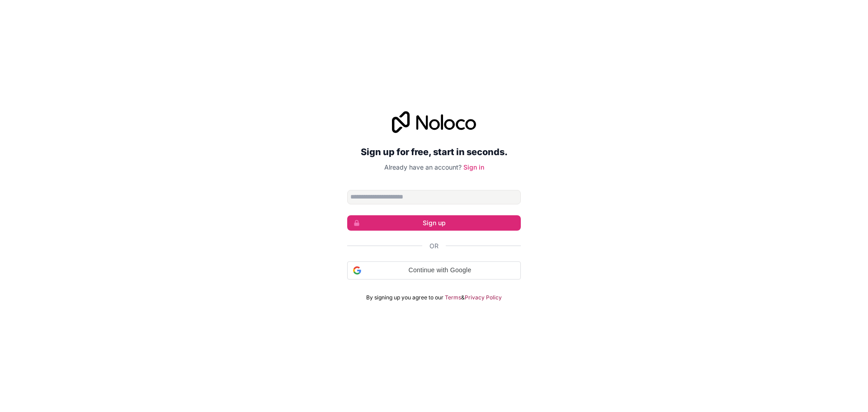 This screenshot has width=868, height=412. Describe the element at coordinates (434, 223) in the screenshot. I see `button: Sign up` at that location.